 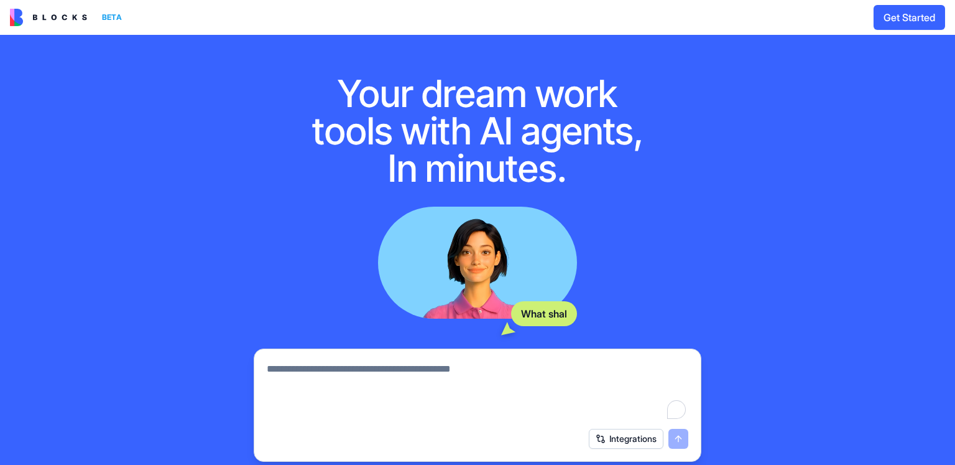 What do you see at coordinates (909, 17) in the screenshot?
I see `button: Get Started` at bounding box center [909, 17].